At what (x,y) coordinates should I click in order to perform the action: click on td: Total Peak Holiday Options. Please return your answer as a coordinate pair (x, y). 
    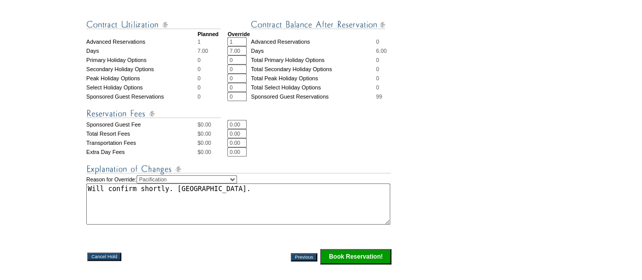
    Looking at the image, I should click on (313, 78).